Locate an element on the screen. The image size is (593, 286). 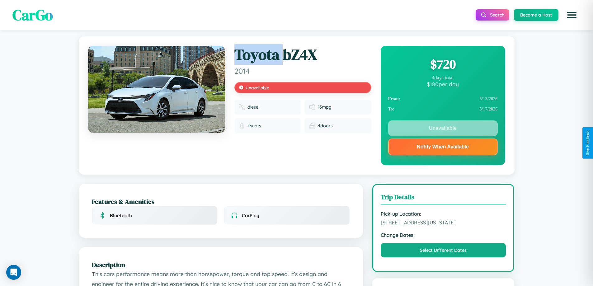
h2: Description is located at coordinates (221, 265).